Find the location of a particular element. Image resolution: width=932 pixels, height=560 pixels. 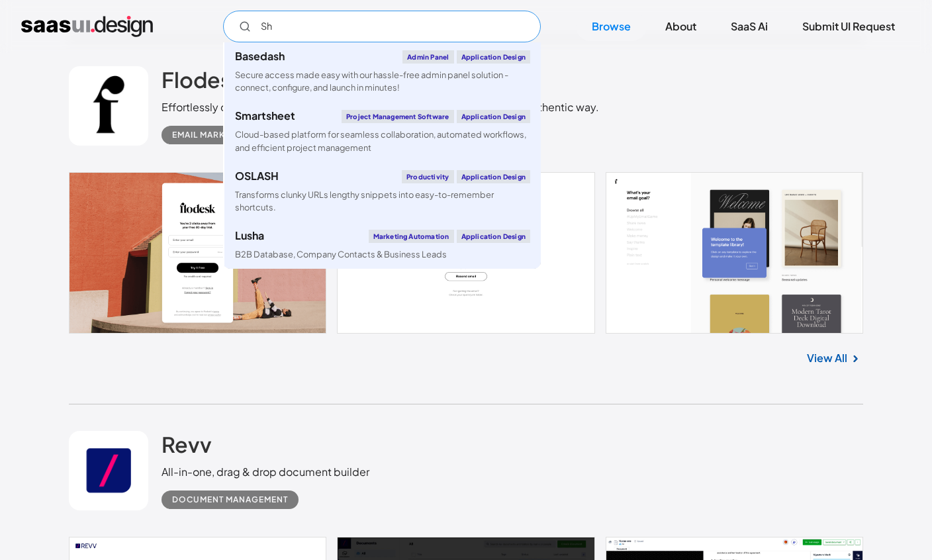

a: Submit UI Request is located at coordinates (848, 27).